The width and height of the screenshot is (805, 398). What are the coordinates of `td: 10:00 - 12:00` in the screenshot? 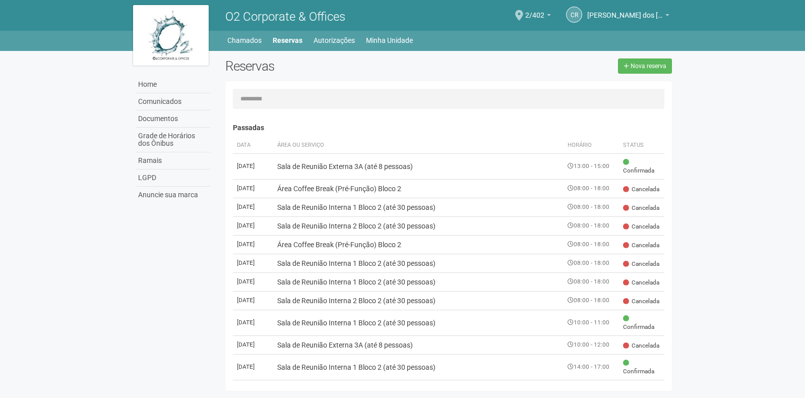 It's located at (591, 344).